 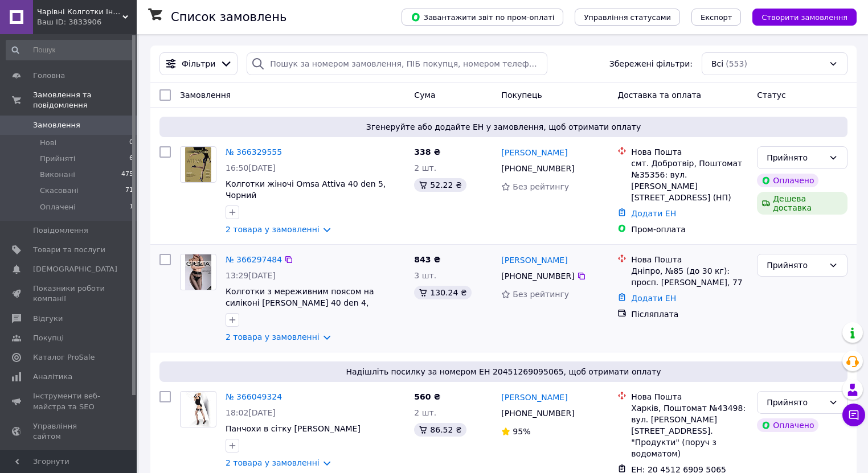 What do you see at coordinates (521, 95) in the screenshot?
I see `span: Покупець` at bounding box center [521, 95].